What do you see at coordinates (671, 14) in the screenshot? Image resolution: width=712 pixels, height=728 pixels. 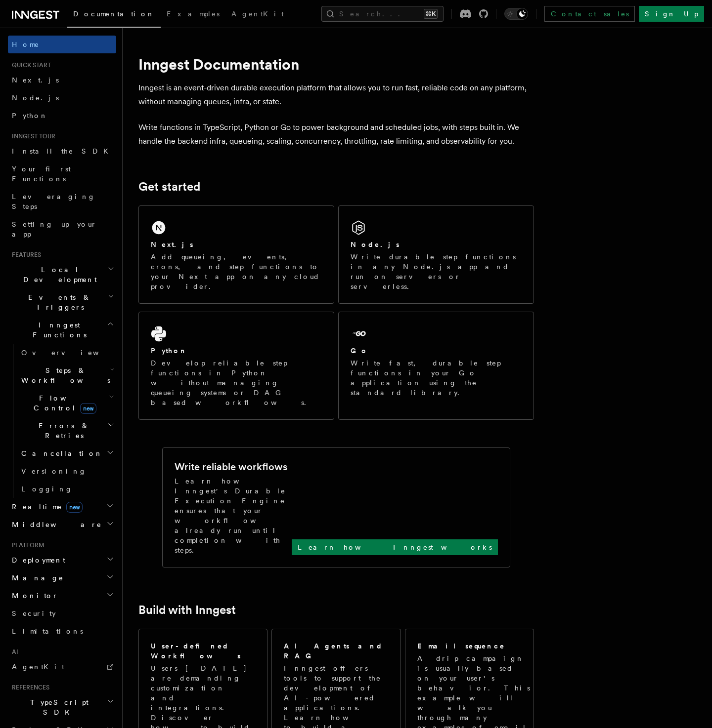 I see `a: Sign Up` at bounding box center [671, 14].